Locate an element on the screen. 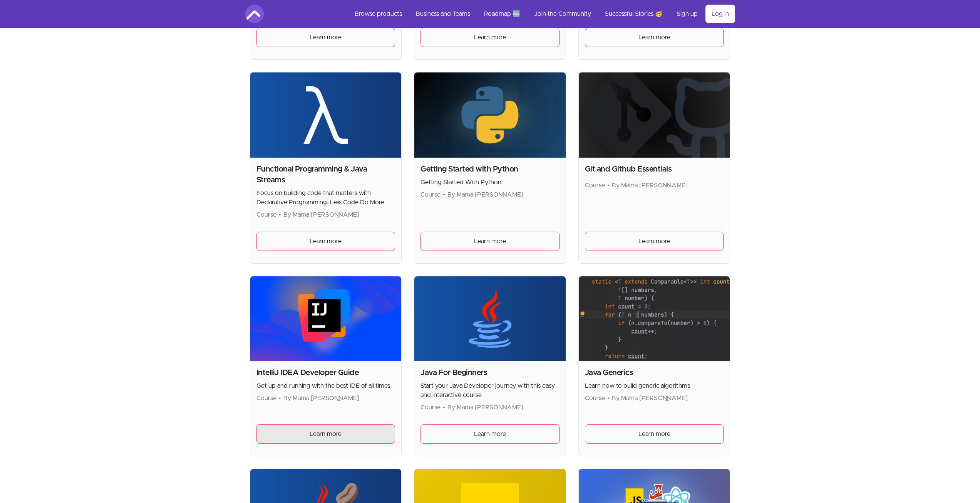 Image resolution: width=980 pixels, height=503 pixels. h2: Git and Github Essentials is located at coordinates (654, 169).